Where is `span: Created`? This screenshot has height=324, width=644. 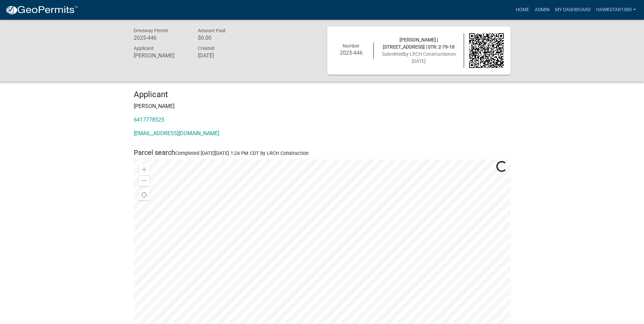
span: Created is located at coordinates (206, 48).